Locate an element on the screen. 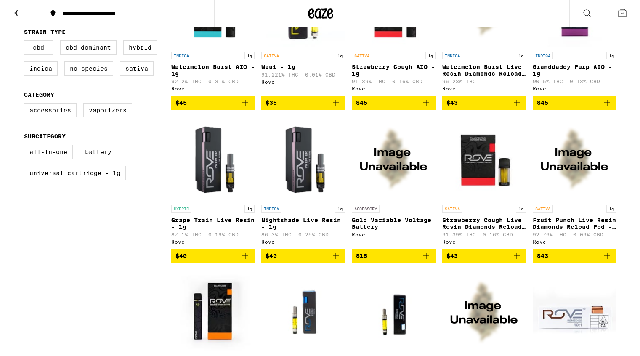 This screenshot has height=356, width=640. p: 87.1% THC: 0.19% CBD is located at coordinates (213, 234).